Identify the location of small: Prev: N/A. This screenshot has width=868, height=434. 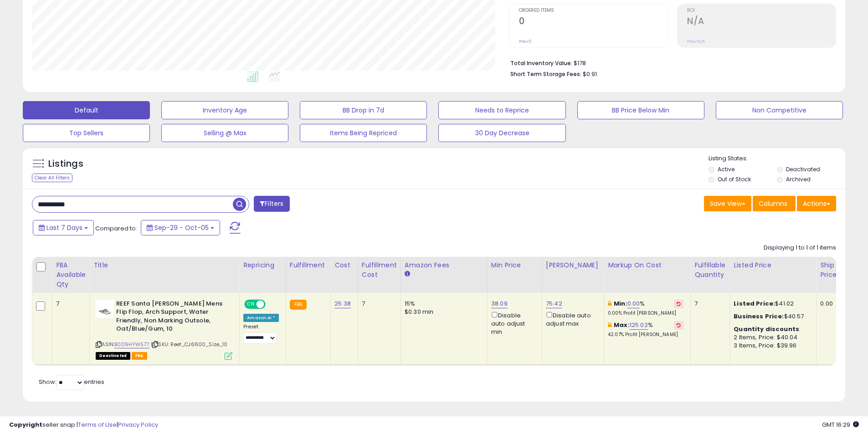
(696, 41).